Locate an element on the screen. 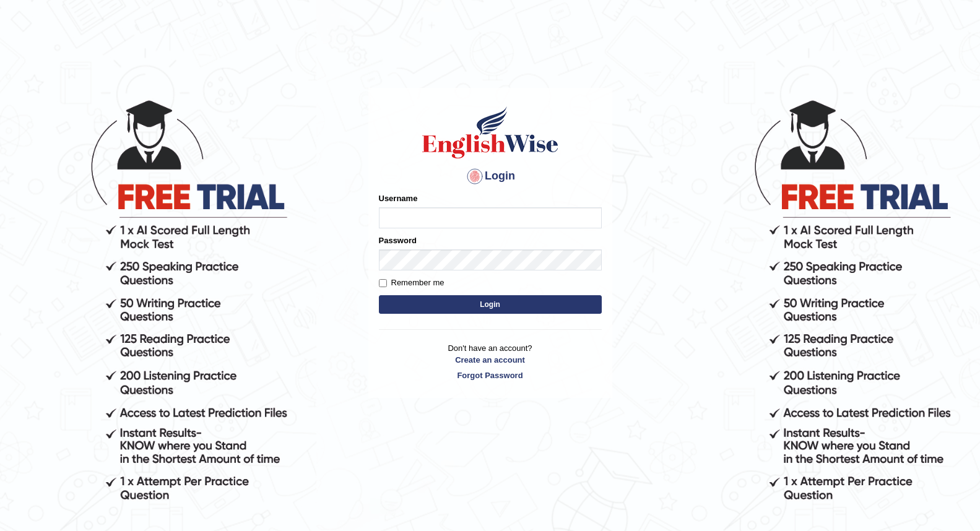 The image size is (980, 531). label: Username is located at coordinates (398, 198).